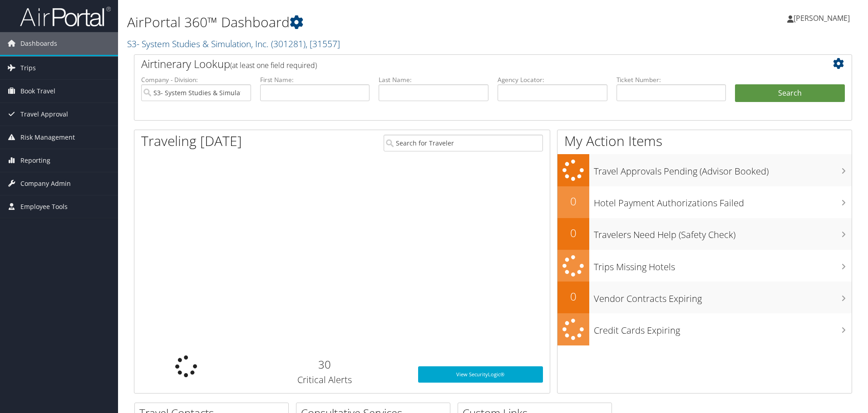  I want to click on h3: Vendor Contracts Expiring, so click(722, 297).